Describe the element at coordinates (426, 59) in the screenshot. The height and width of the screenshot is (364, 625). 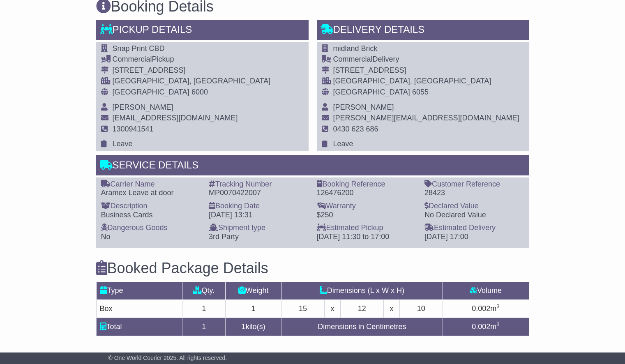
I see `div: Delivery` at that location.